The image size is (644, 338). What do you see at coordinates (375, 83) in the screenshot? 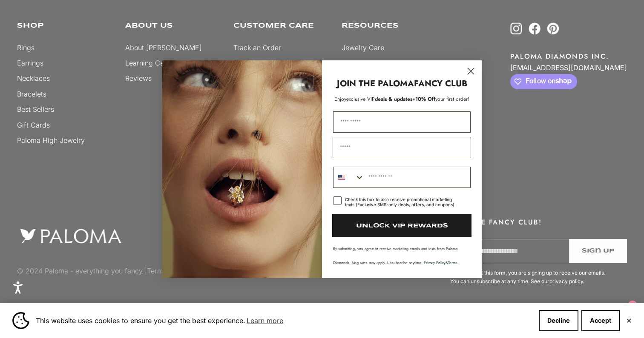
I see `strong: JOIN THE PALOMA` at bounding box center [375, 83].